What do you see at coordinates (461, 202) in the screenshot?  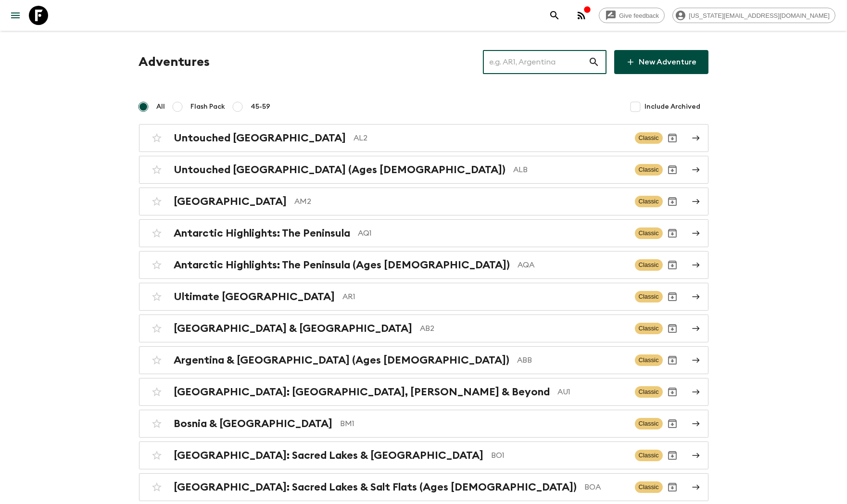 I see `p: AM2` at bounding box center [461, 202].